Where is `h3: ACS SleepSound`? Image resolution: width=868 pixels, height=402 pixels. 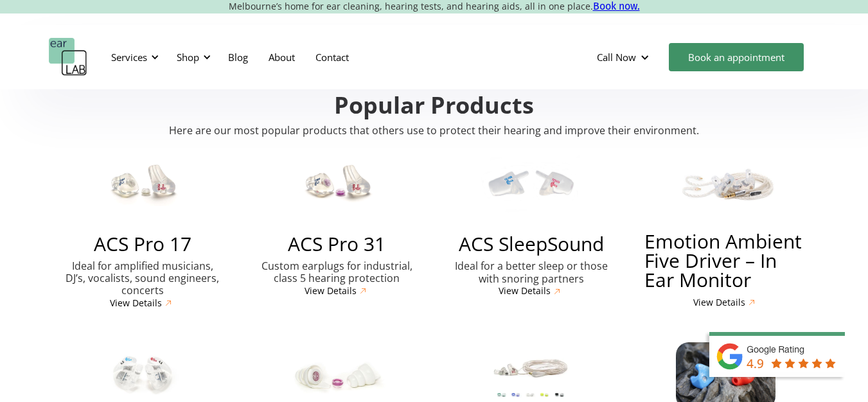 h3: ACS SleepSound is located at coordinates (531, 244).